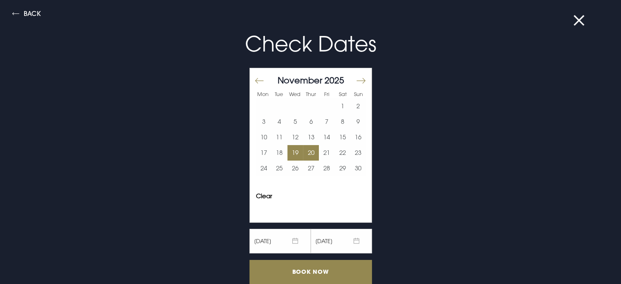 This screenshot has width=621, height=284. What do you see at coordinates (264, 122) in the screenshot?
I see `button: 3` at bounding box center [264, 122].